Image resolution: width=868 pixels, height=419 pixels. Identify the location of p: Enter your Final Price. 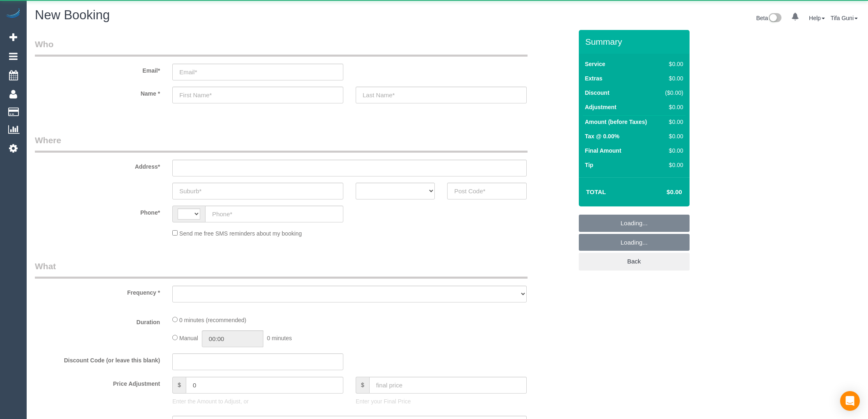
(441, 401).